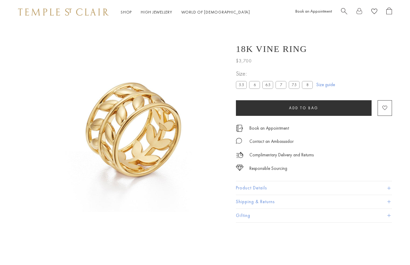 This screenshot has width=410, height=265. Describe the element at coordinates (389, 12) in the screenshot. I see `a: Open Shopping Bag` at that location.